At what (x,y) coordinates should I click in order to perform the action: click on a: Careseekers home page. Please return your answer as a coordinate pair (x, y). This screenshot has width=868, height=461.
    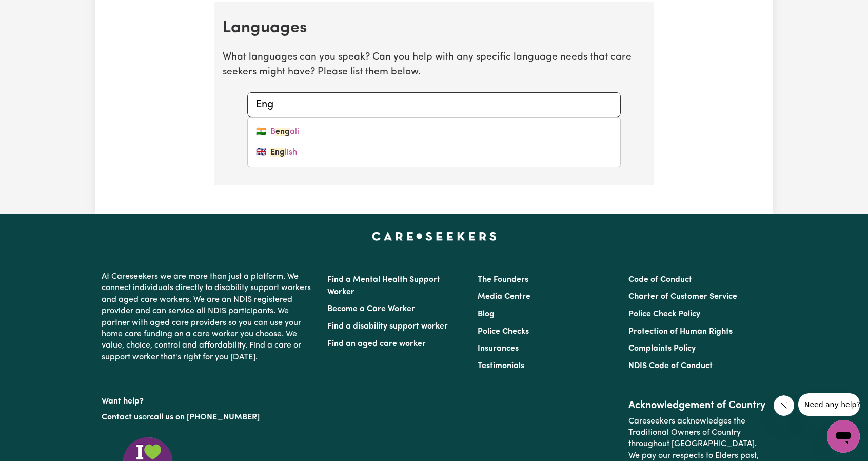
    Looking at the image, I should click on (434, 236).